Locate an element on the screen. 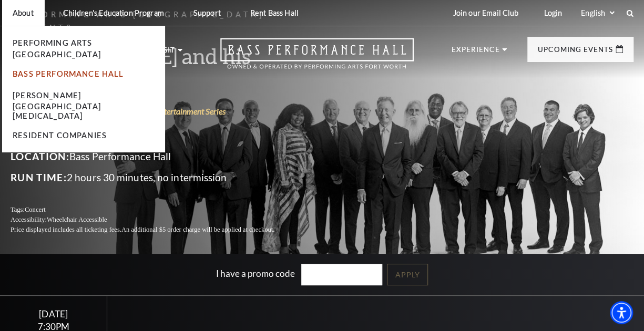 The image size is (644, 331). p: Experience is located at coordinates (476, 52).